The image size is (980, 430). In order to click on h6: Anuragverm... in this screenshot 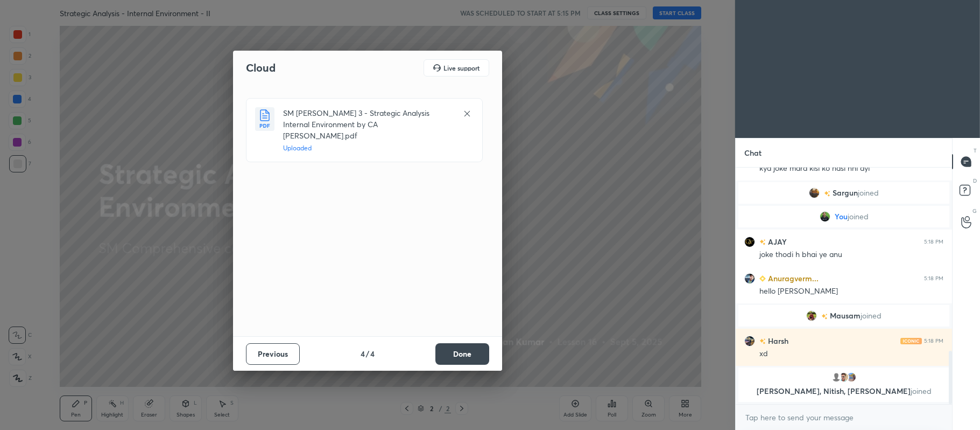, I will do `click(793, 278)`.